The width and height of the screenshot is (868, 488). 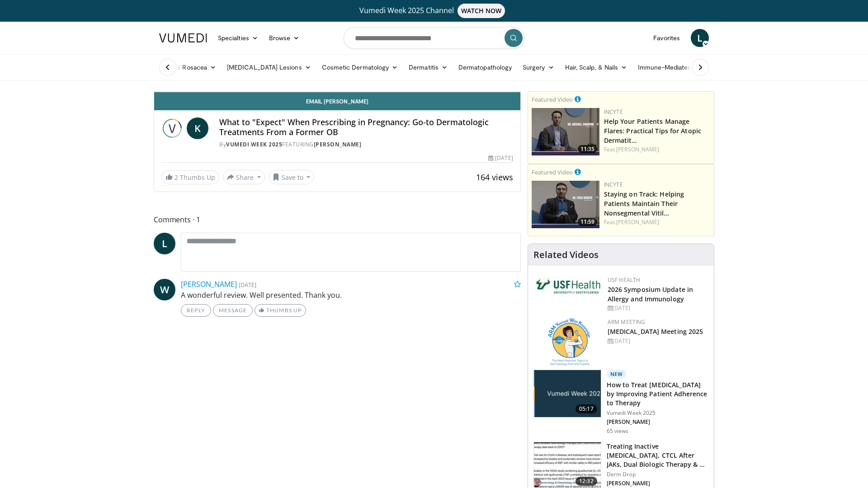 What do you see at coordinates (428, 67) in the screenshot?
I see `a: Dermatitis` at bounding box center [428, 67].